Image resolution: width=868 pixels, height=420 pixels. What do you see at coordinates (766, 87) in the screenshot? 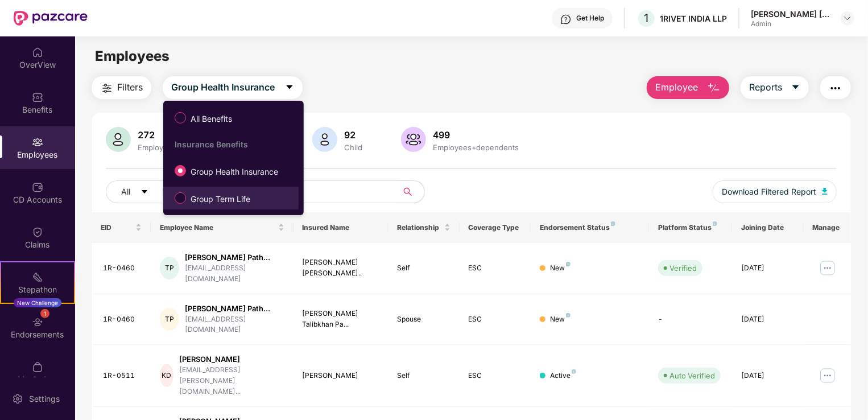
I see `span: Reports` at bounding box center [766, 87].